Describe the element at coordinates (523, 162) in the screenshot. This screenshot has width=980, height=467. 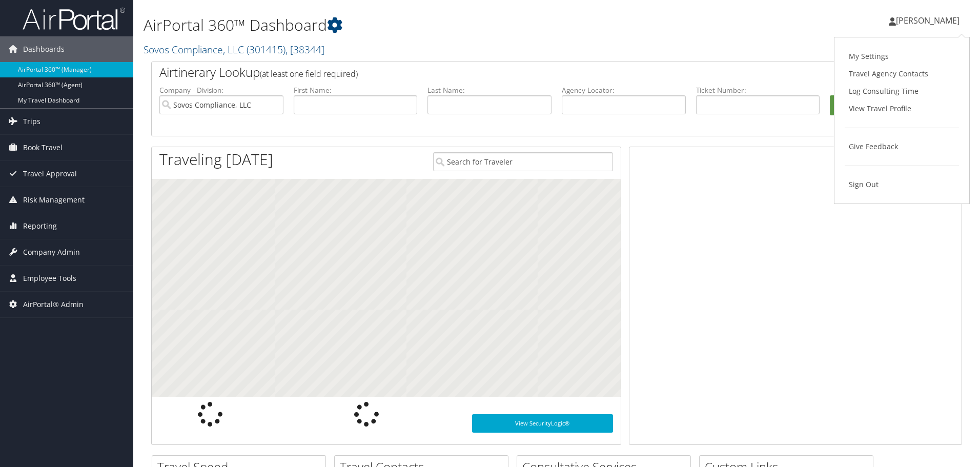
I see `input: Search for Traveler` at that location.